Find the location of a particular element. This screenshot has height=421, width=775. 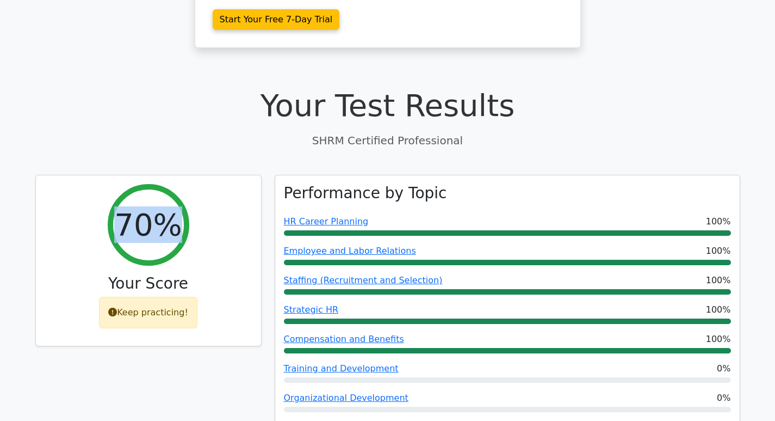

div: Keep practicing! is located at coordinates (148, 312).